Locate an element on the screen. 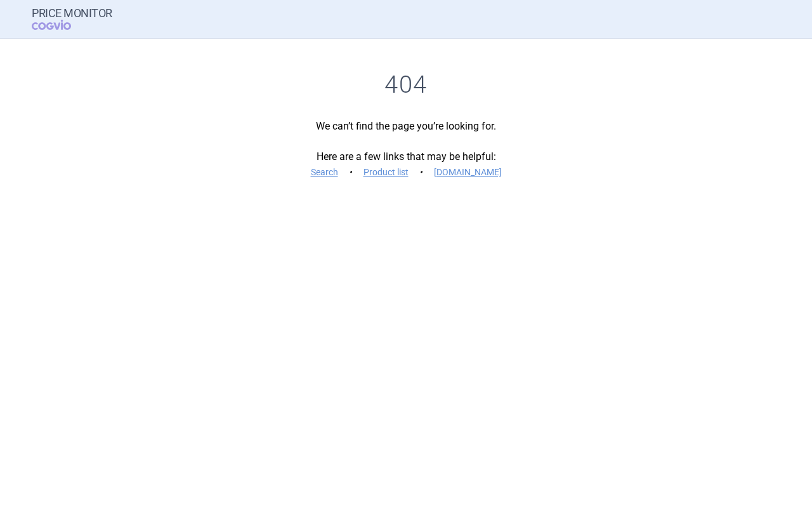  a: Search is located at coordinates (324, 172).